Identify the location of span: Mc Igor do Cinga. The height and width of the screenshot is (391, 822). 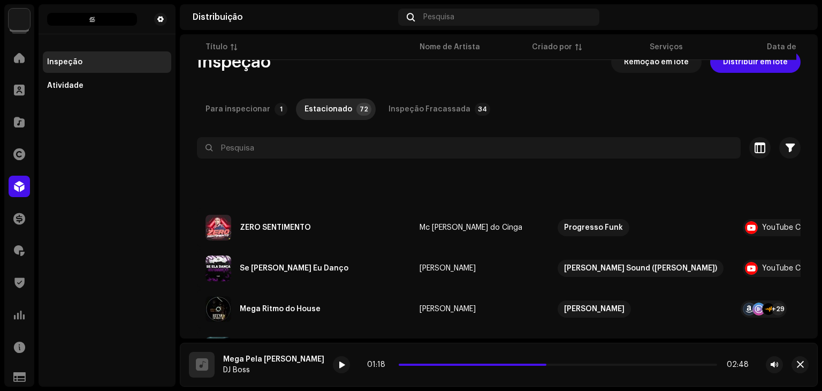
(480, 227).